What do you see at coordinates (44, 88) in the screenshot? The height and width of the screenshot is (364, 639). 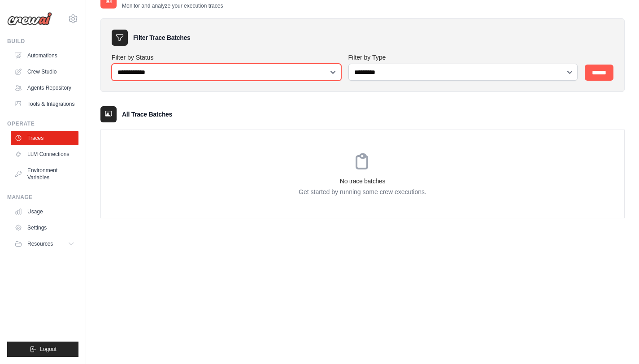 I see `a: Agents Repository` at bounding box center [44, 88].